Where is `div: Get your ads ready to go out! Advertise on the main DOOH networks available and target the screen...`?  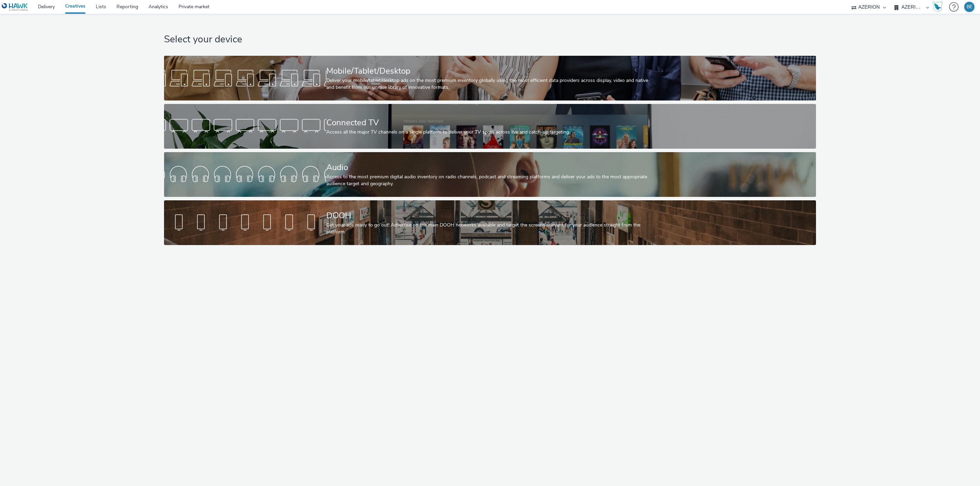
div: Get your ads ready to go out! Advertise on the main DOOH networks available and target the screen... is located at coordinates (488, 229).